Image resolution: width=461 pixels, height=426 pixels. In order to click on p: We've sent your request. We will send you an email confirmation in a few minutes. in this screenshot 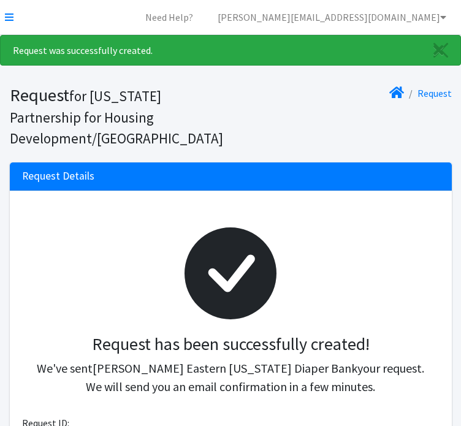, I will do `click(230, 377)`.